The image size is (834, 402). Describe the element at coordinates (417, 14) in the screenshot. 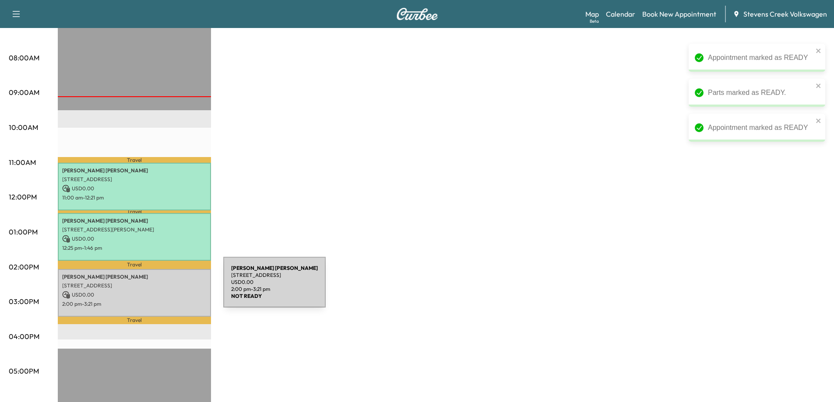

I see `img: Curbee Logo` at that location.